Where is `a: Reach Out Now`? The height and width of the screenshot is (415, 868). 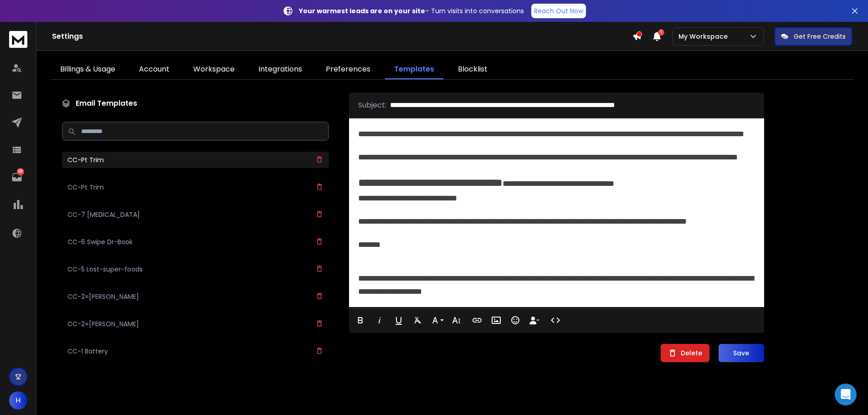 a: Reach Out Now is located at coordinates (559, 11).